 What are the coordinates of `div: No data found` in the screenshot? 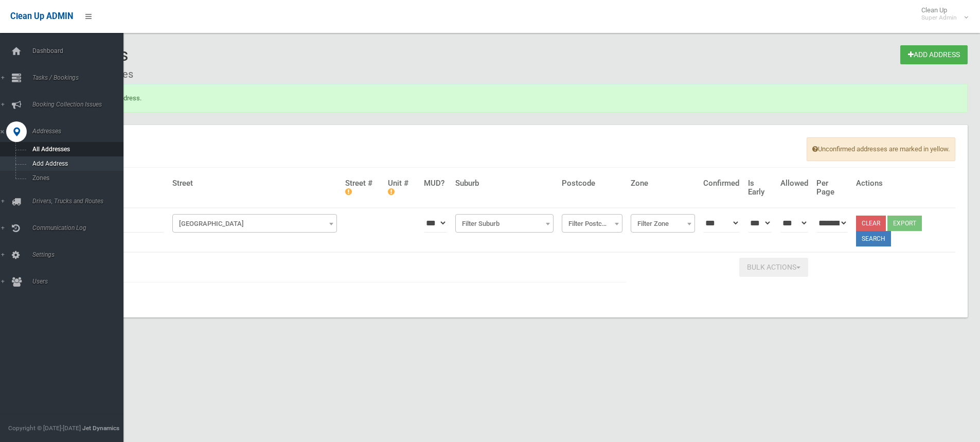 It's located at (507, 221).